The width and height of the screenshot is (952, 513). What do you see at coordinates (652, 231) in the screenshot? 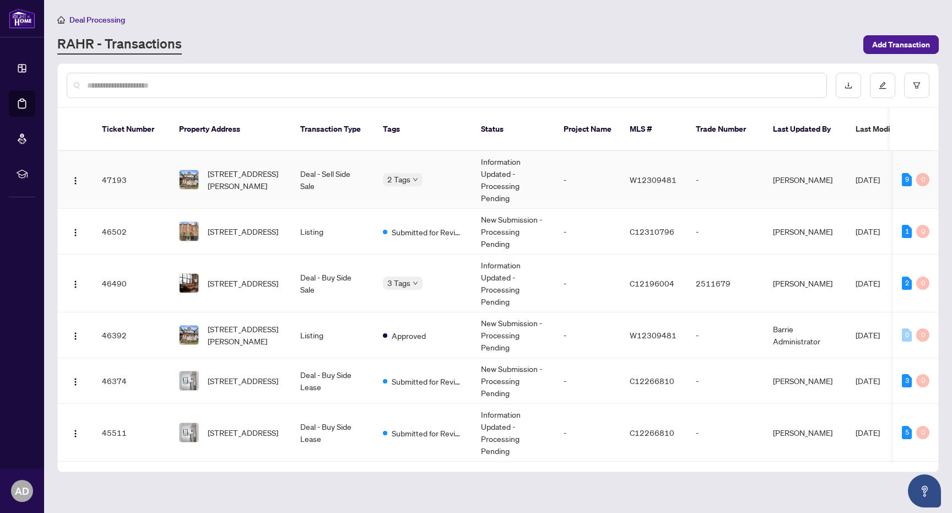
I see `span: C12310796` at bounding box center [652, 231].